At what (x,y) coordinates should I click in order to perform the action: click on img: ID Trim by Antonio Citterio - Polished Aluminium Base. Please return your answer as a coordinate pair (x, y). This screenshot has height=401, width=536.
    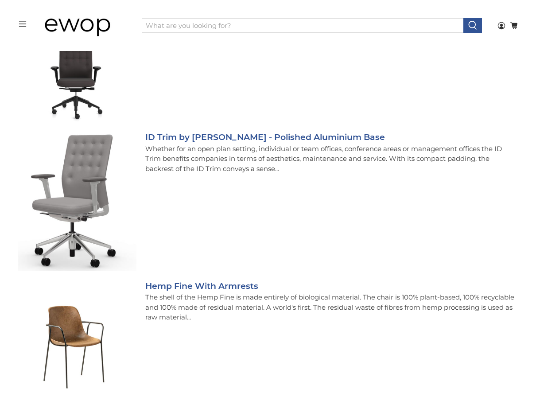
    Looking at the image, I should click on (77, 201).